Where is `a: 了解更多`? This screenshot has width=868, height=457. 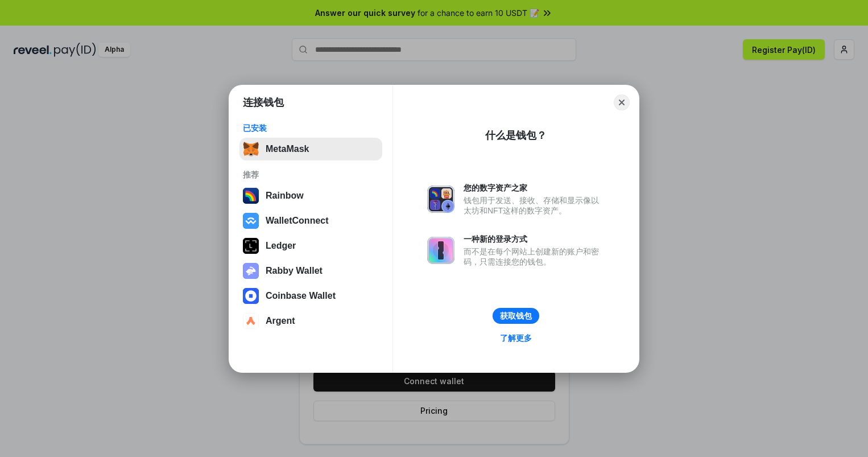
a: 了解更多 is located at coordinates (516, 338).